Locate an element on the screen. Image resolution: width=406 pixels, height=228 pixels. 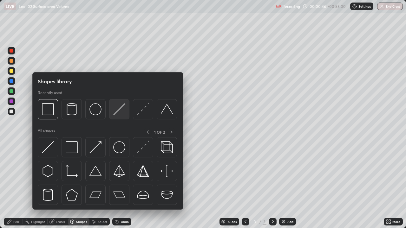
img: class-settings-icons is located at coordinates (354, 6).